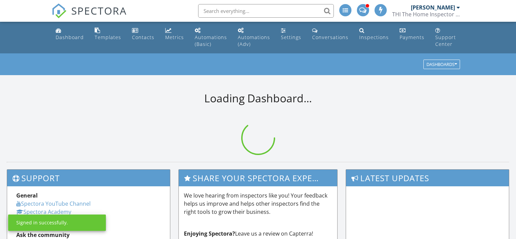  What do you see at coordinates (143, 34) in the screenshot?
I see `a: Contacts` at bounding box center [143, 34].